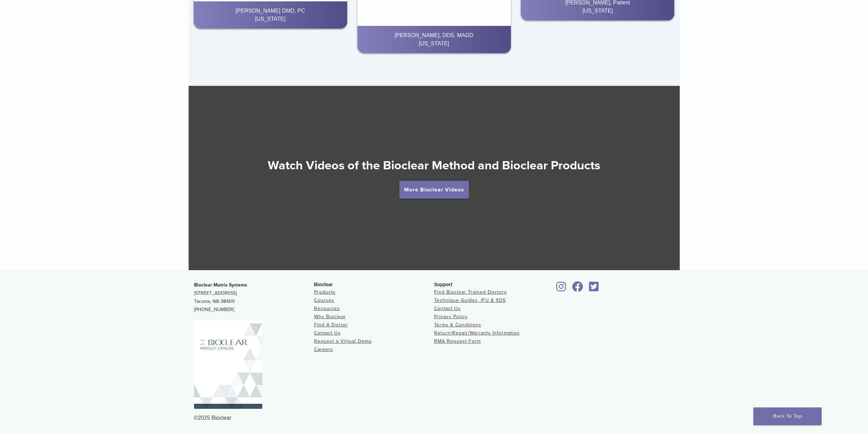 This screenshot has height=433, width=868. What do you see at coordinates (327, 309) in the screenshot?
I see `a: Resources` at bounding box center [327, 309].